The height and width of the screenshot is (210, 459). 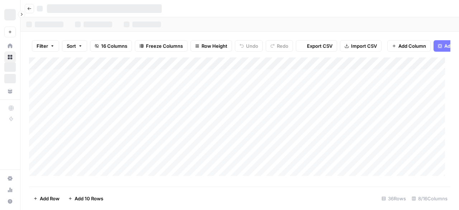 What do you see at coordinates (409, 46) in the screenshot?
I see `button: Add Column` at bounding box center [409, 46].